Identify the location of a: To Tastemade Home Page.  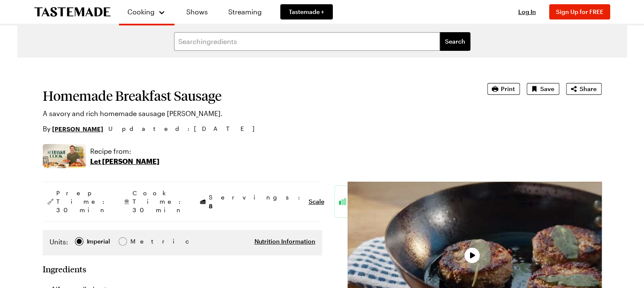
(72, 12).